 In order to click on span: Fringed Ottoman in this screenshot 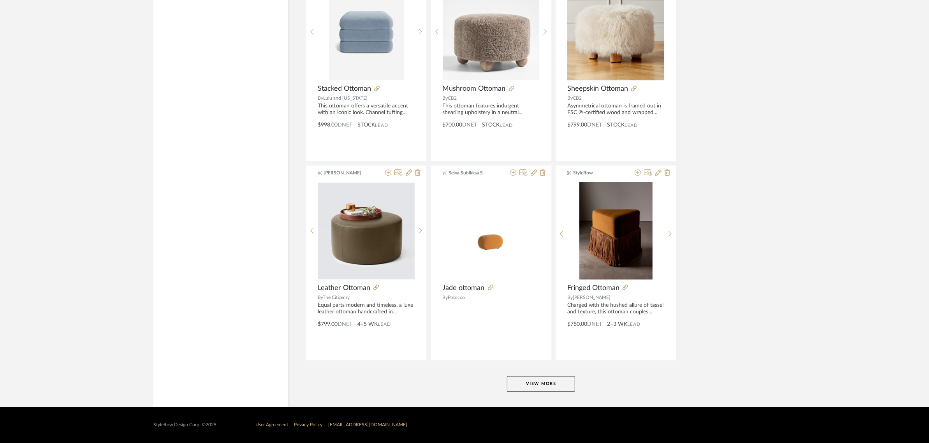, I will do `click(593, 288)`.